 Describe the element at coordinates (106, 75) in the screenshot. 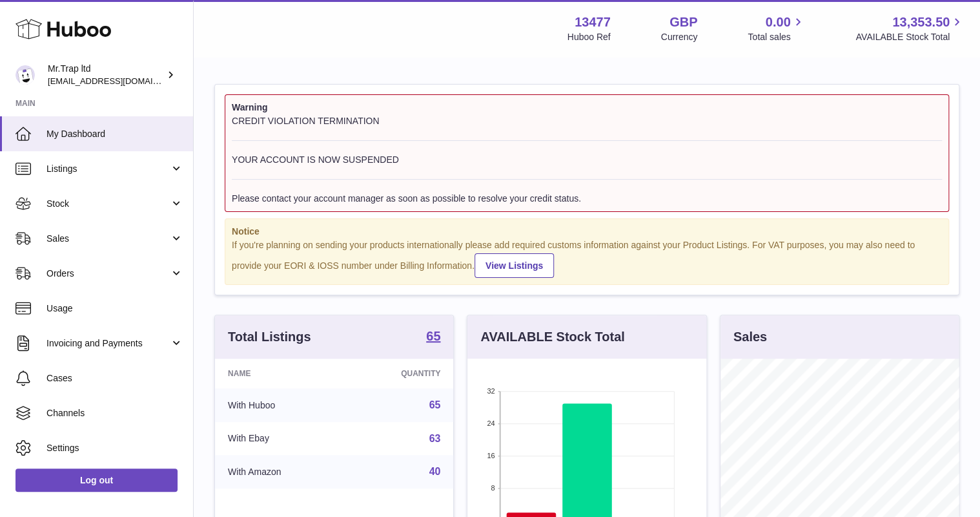

I see `div: Mr.Trap ltd` at that location.